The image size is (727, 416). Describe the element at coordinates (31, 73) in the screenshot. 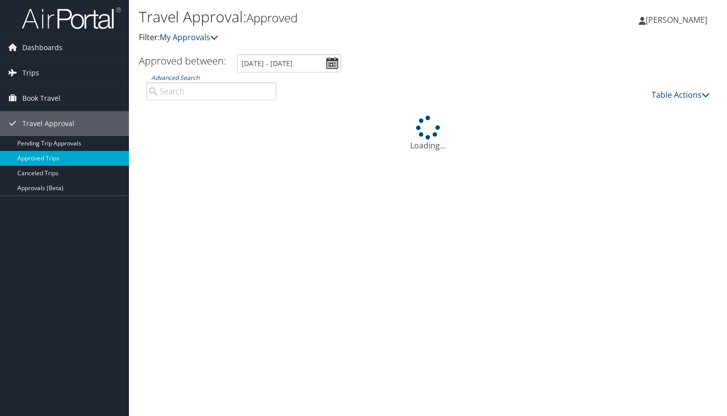

I see `span: Trips` at that location.